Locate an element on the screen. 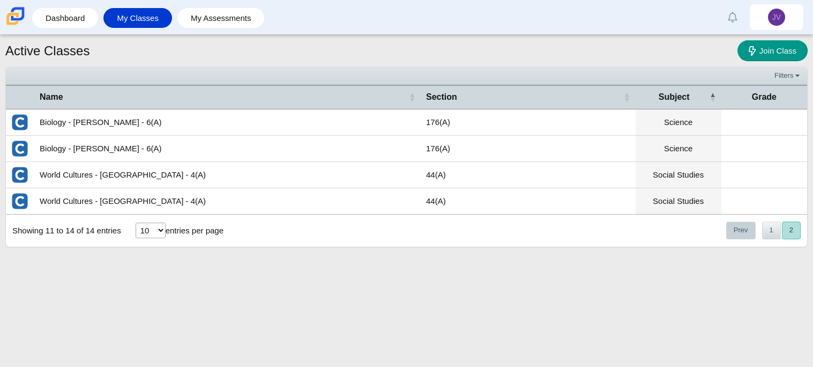  button: 2 is located at coordinates (791, 230).